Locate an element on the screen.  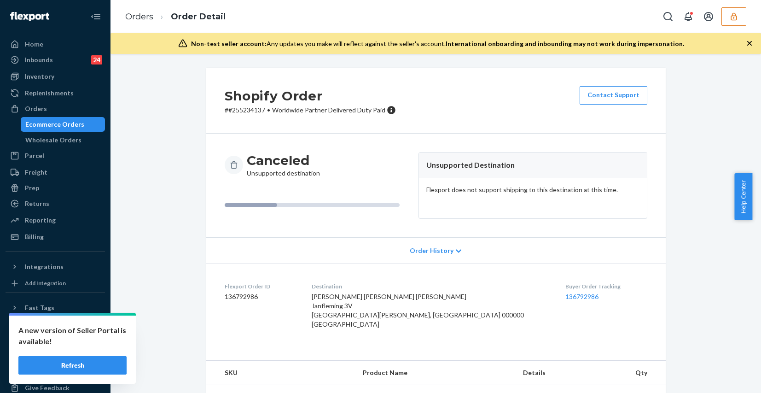
span: Non-test seller account: is located at coordinates (229, 43).